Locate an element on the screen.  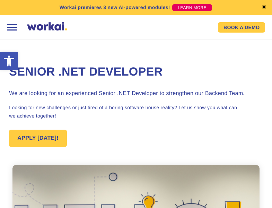
p: Workai premieres 3 new AI-powered modules! is located at coordinates (115, 7).